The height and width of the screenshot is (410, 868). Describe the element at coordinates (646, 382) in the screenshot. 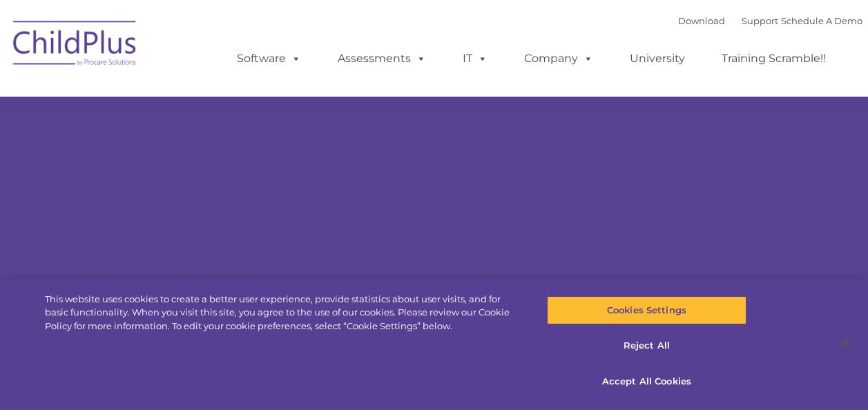

I see `button: Accept All Cookies` at that location.